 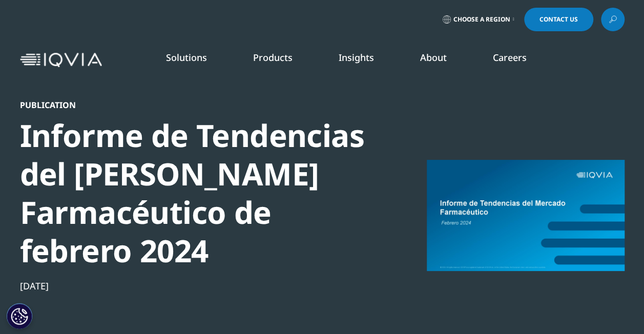 I want to click on a: Contact Us, so click(x=559, y=20).